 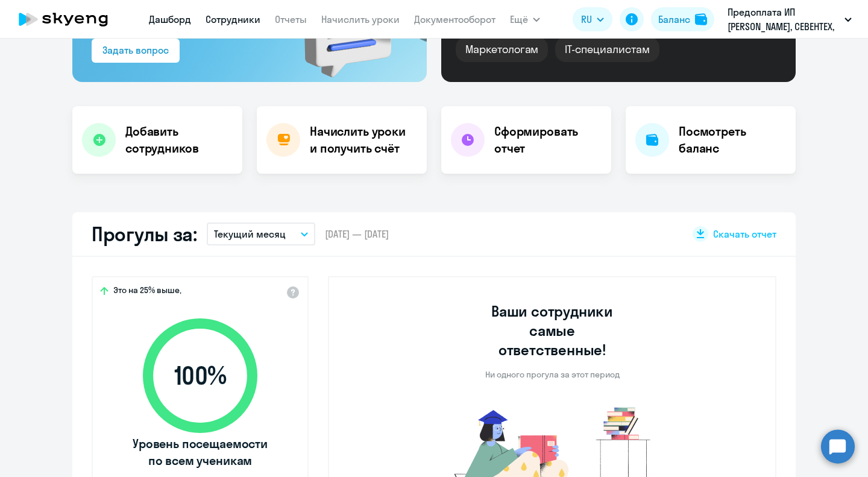 I want to click on button: RU, so click(x=593, y=20).